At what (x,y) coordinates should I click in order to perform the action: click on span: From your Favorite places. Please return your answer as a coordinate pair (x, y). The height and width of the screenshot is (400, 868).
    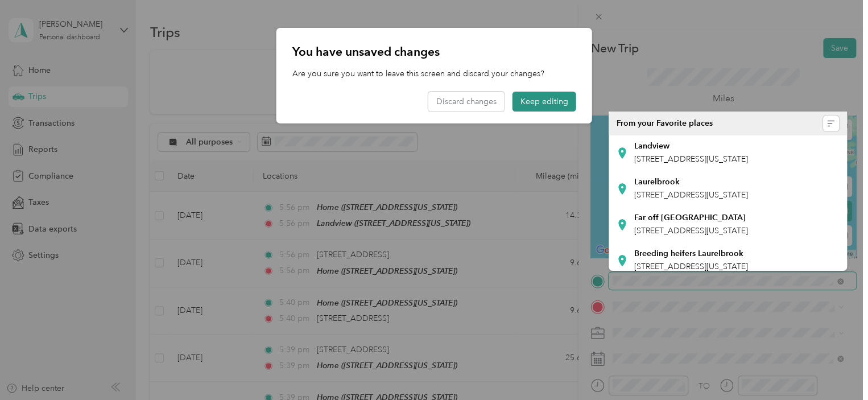
    Looking at the image, I should click on (664, 124).